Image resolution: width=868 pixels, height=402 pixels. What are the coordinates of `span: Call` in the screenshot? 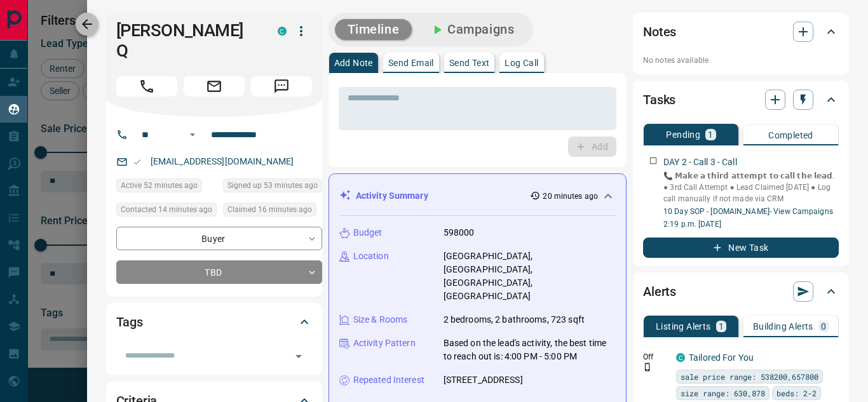 It's located at (147, 87).